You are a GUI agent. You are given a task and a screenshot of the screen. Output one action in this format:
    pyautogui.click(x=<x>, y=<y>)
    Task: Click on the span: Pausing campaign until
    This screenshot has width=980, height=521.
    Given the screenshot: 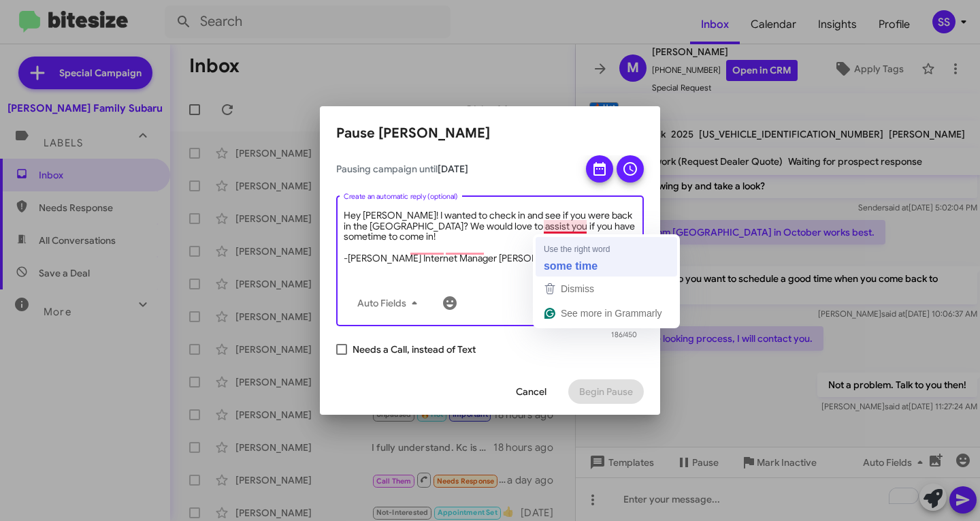 What is the action you would take?
    pyautogui.click(x=455, y=169)
    